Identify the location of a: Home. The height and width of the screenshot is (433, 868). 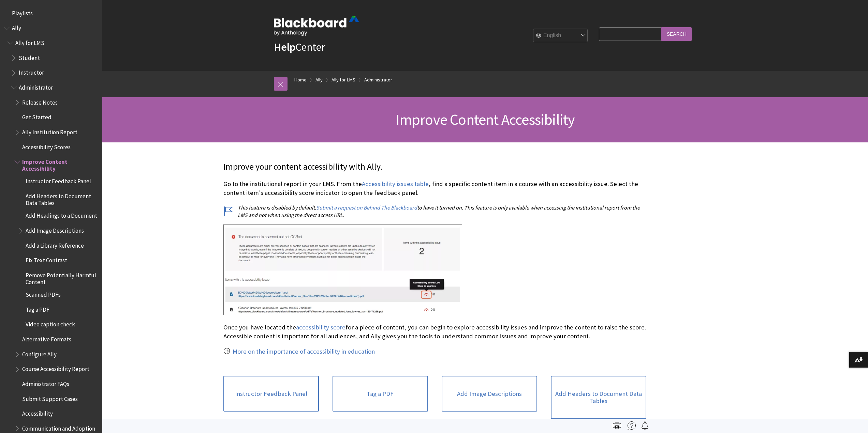
(300, 80).